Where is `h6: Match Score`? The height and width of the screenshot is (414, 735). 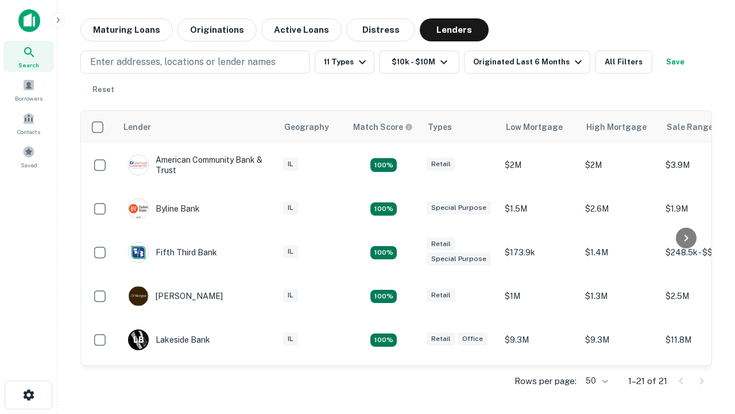 h6: Match Score is located at coordinates (382, 127).